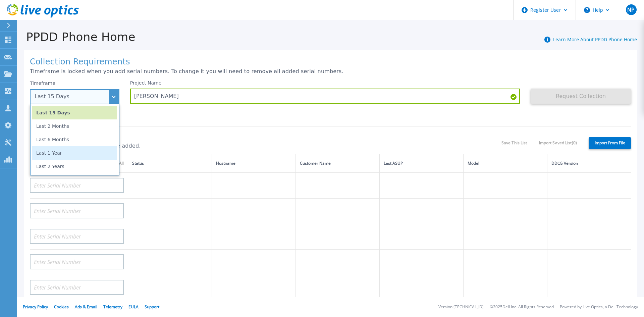 This screenshot has width=644, height=317. What do you see at coordinates (325, 96) in the screenshot?
I see `input: Enter Project Name` at bounding box center [325, 96].